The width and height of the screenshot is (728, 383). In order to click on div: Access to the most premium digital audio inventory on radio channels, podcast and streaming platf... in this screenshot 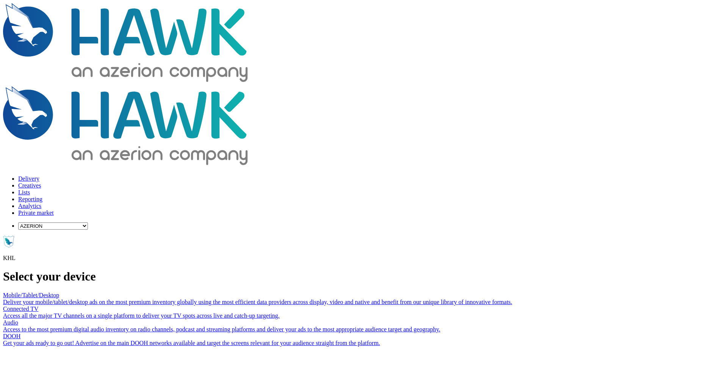, I will do `click(364, 329)`.